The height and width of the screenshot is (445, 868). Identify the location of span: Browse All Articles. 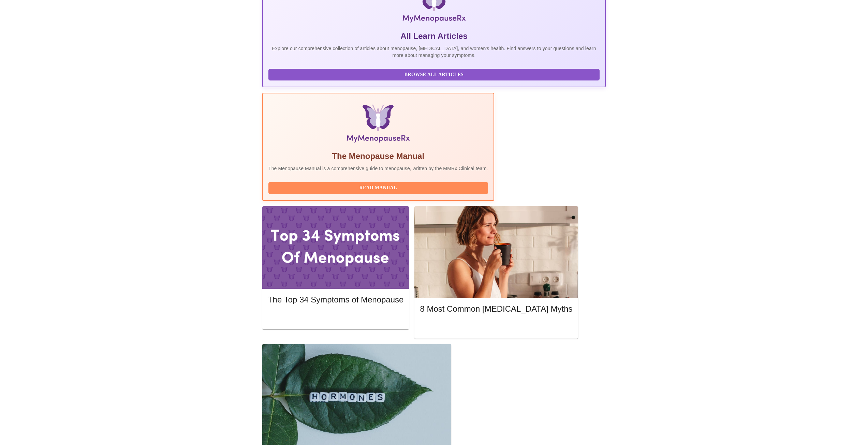
(434, 75).